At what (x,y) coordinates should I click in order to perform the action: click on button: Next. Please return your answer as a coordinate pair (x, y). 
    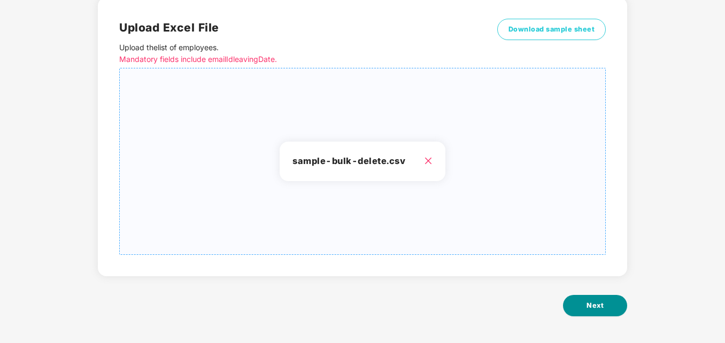
    Looking at the image, I should click on (595, 306).